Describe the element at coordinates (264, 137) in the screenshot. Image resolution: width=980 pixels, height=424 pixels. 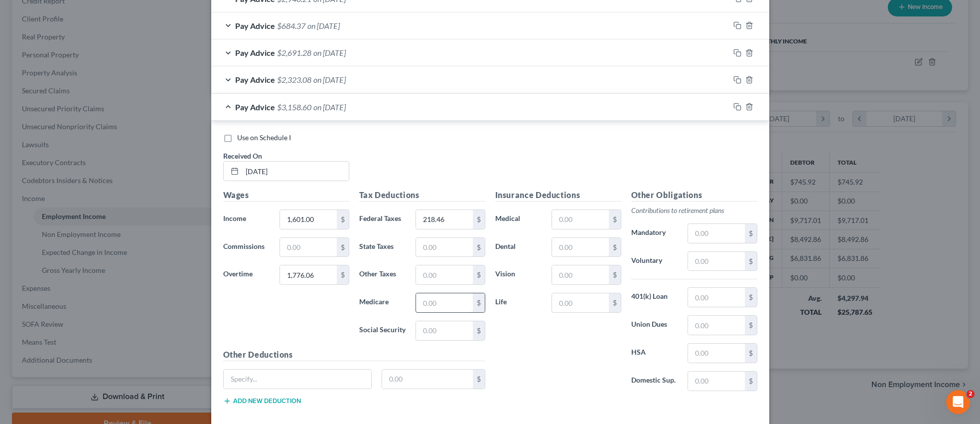
I see `span: Use on Schedule I` at that location.